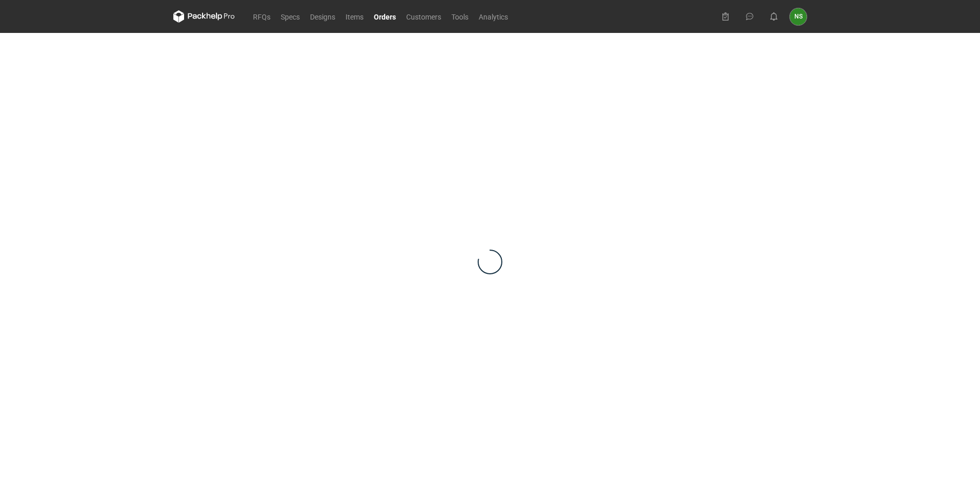 The image size is (980, 491). What do you see at coordinates (798, 16) in the screenshot?
I see `button: NS` at bounding box center [798, 16].